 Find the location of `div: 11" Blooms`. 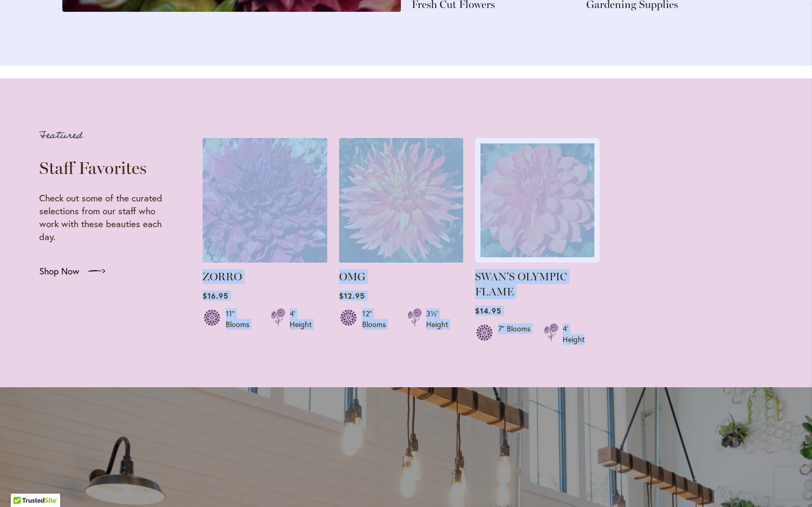

div: 11" Blooms is located at coordinates (242, 319).